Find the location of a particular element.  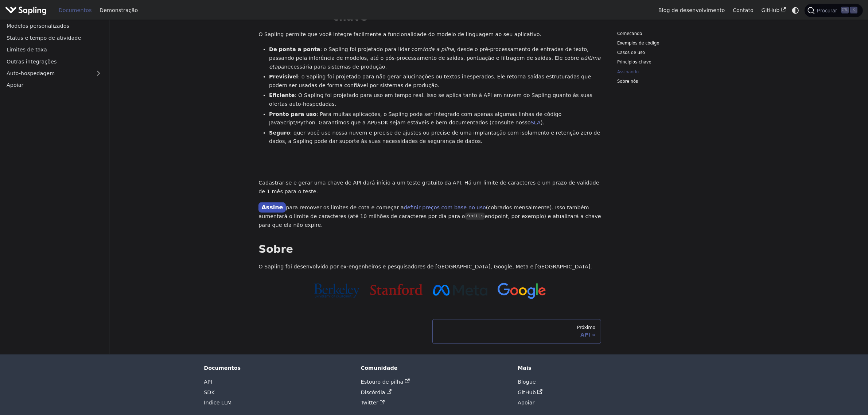

kbd: K is located at coordinates (854, 10).